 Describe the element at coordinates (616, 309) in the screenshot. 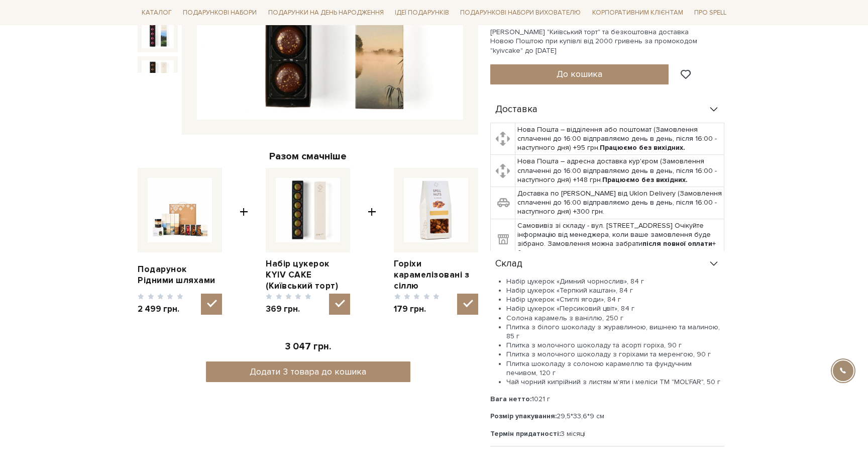

I see `li: Набір цукерок «Персиковий цвіт», 84 г` at that location.